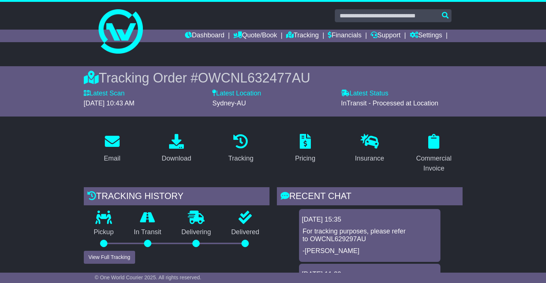 This screenshot has width=546, height=283. Describe the element at coordinates (237, 93) in the screenshot. I see `label: Latest Location` at that location.